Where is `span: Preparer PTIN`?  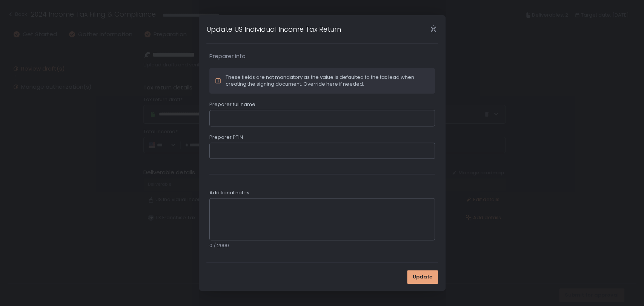 span: Preparer PTIN is located at coordinates (226, 138).